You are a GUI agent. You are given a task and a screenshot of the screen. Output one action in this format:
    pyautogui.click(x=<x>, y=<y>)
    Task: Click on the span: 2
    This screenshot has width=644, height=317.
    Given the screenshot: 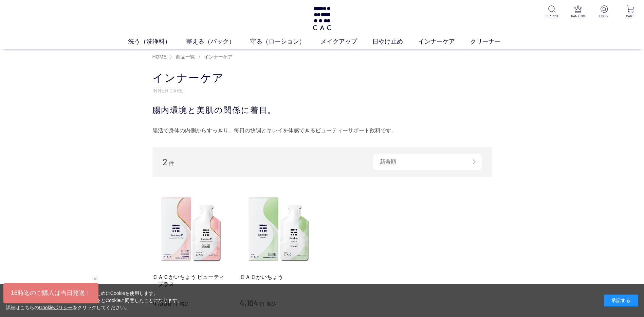 What is the action you would take?
    pyautogui.click(x=165, y=161)
    